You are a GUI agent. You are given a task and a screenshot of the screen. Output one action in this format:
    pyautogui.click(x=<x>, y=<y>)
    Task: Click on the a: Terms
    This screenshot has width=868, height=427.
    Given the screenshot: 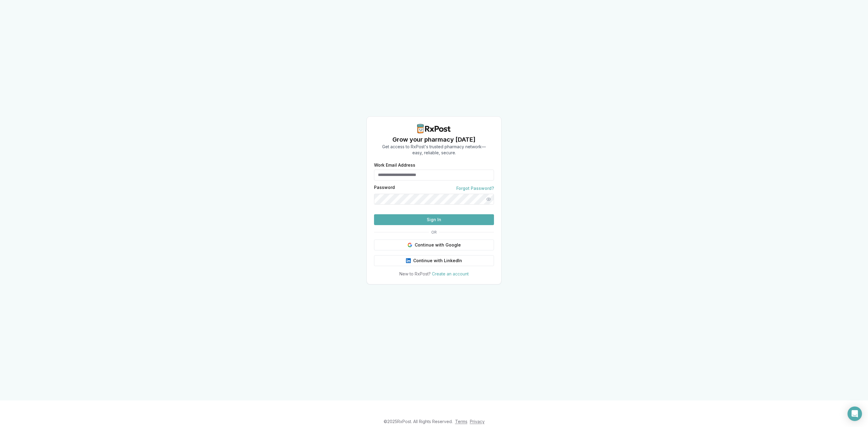 What is the action you would take?
    pyautogui.click(x=461, y=422)
    